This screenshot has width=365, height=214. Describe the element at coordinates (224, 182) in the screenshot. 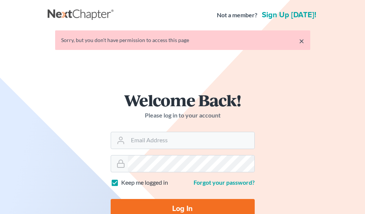

I see `a: Forgot your password?` at that location.